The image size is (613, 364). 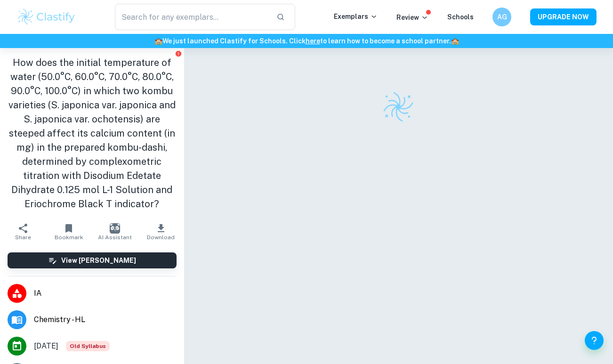 What do you see at coordinates (178, 53) in the screenshot?
I see `button: Report issue` at bounding box center [178, 53].